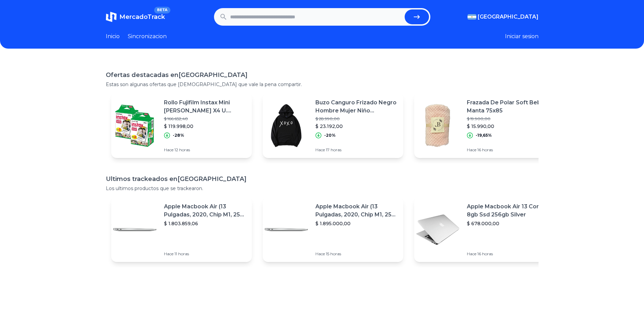  Describe the element at coordinates (485, 125) in the screenshot. I see `a: Featured imageFrazada De Polar Soft Bebé Manta 75x85$ 19.900,00$ 15.990,00-19,65%Hace 16 horas` at that location.